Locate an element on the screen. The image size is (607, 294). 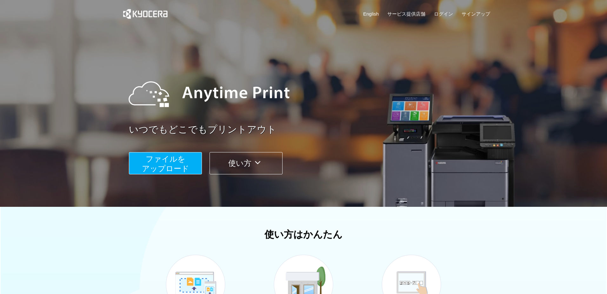
a: ログイン is located at coordinates (444, 14).